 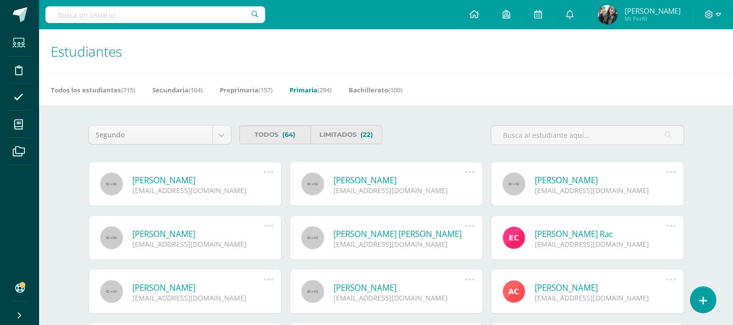 What do you see at coordinates (246, 90) in the screenshot?
I see `a: Preprimaria(157)` at bounding box center [246, 90].